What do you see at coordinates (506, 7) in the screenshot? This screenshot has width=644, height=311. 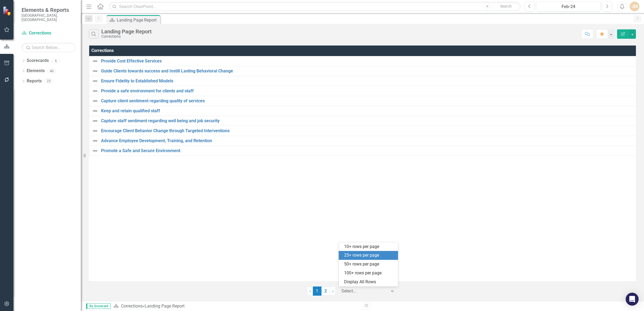 I see `button: Search` at bounding box center [506, 7].